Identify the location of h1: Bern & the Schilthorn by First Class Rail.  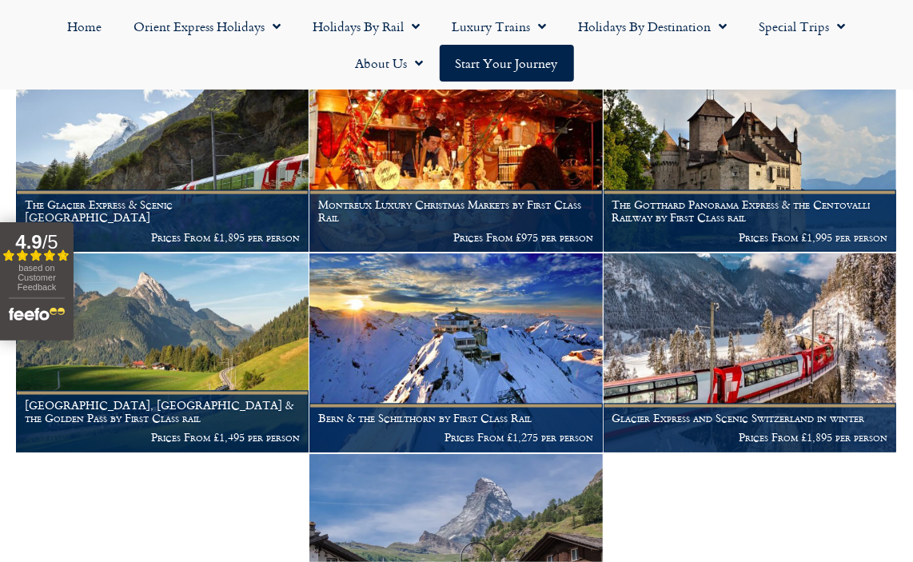
(456, 418).